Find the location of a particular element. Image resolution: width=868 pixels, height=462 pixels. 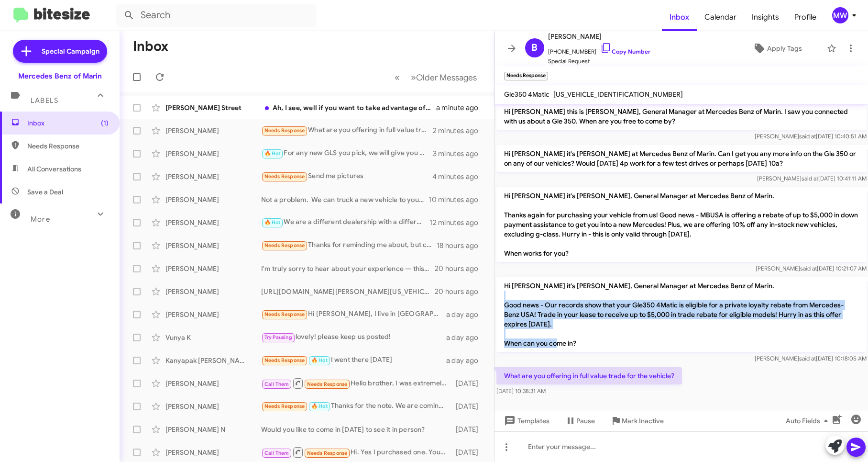

button: Mark Inactive is located at coordinates (637, 421).